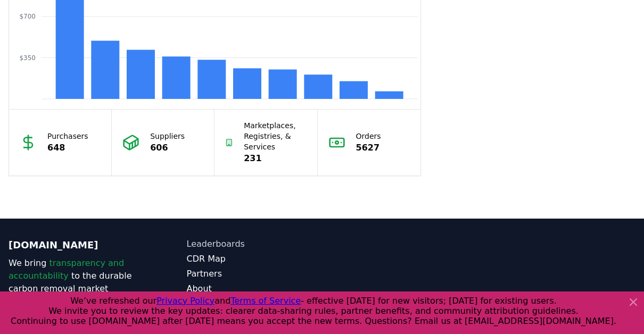  Describe the element at coordinates (369, 148) in the screenshot. I see `p: 5627` at that location.